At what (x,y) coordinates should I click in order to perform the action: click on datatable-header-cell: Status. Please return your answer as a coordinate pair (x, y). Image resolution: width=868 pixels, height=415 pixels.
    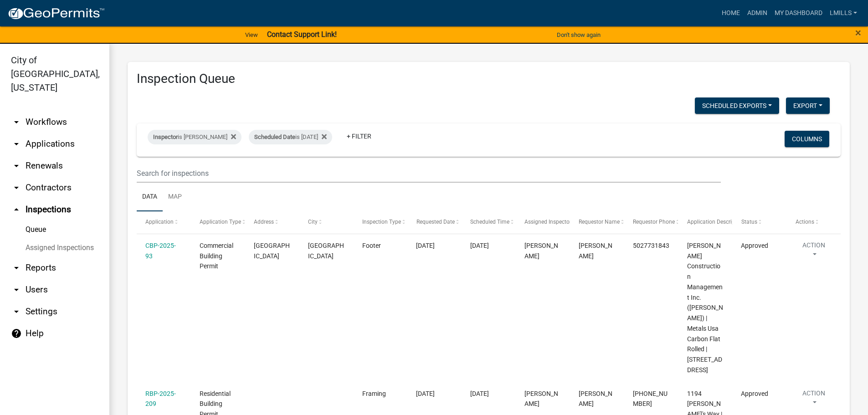
    Looking at the image, I should click on (759, 222).